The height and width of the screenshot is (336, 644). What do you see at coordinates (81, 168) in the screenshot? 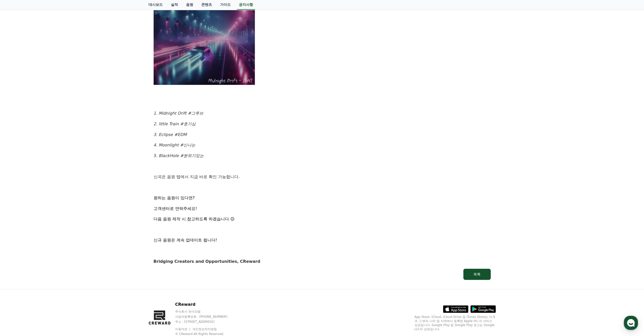
I see `a: 설정` at bounding box center [81, 168].